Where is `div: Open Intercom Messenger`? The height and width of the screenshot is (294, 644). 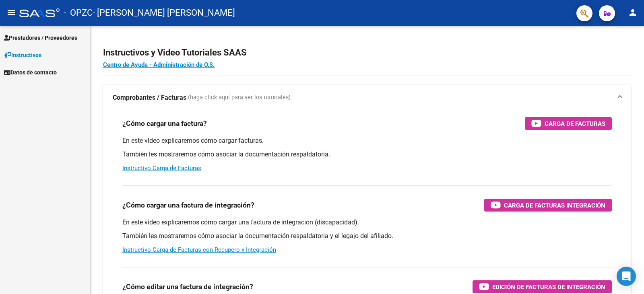 div: Open Intercom Messenger is located at coordinates (626, 276).